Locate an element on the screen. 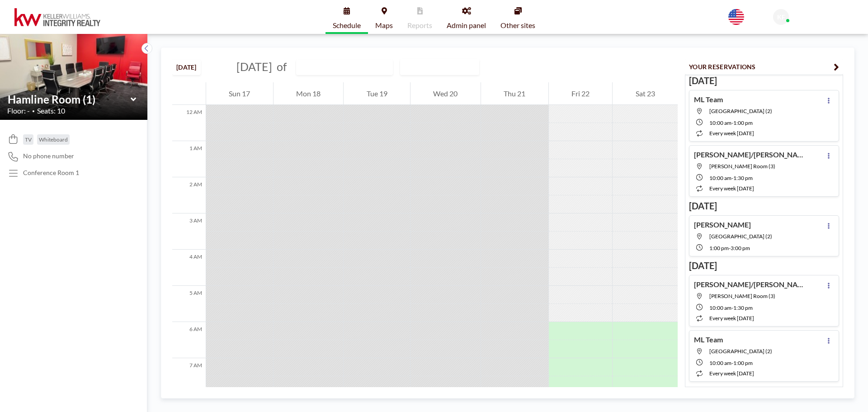  span: Seats: 10 is located at coordinates (51, 111).